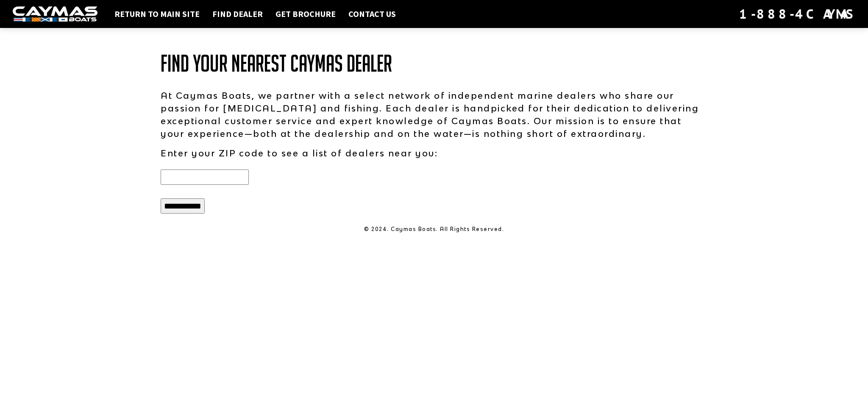 Image resolution: width=868 pixels, height=420 pixels. I want to click on div: 1-888-4CAYMAS, so click(797, 14).